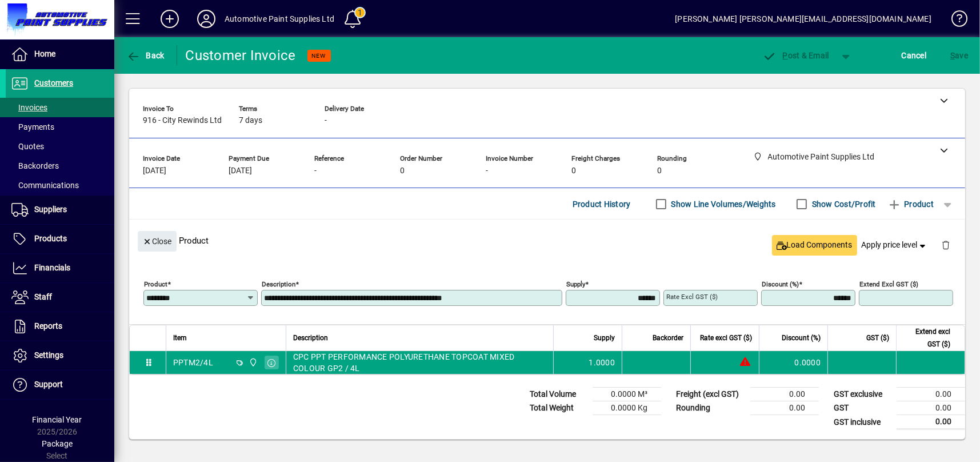  Describe the element at coordinates (60, 297) in the screenshot. I see `a: Staff` at that location.